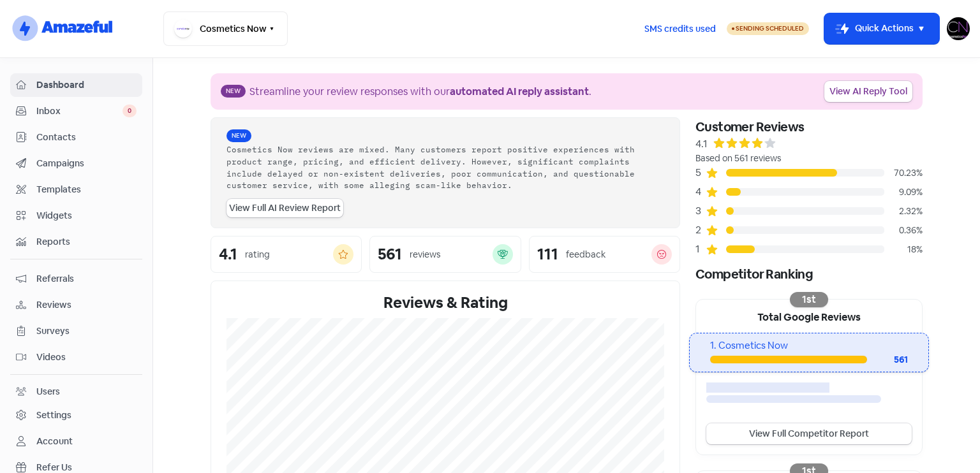  What do you see at coordinates (809, 300) in the screenshot?
I see `div: 1st` at bounding box center [809, 300].